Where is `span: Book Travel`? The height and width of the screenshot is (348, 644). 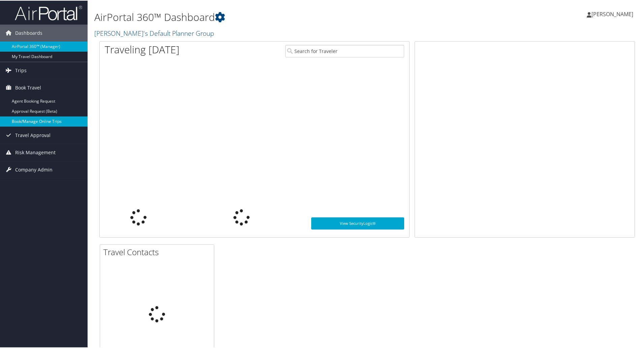 span: Book Travel is located at coordinates (28, 87).